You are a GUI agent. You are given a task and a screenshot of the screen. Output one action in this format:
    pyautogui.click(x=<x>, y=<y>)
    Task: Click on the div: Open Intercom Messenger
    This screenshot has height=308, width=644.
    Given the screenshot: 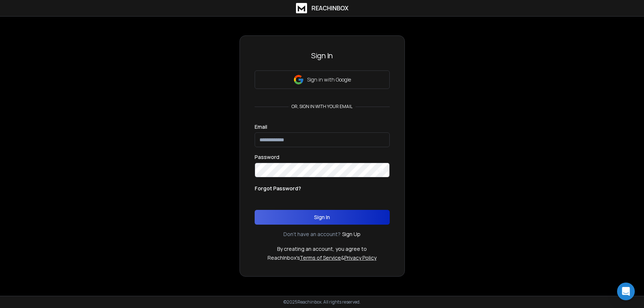 What is the action you would take?
    pyautogui.click(x=626, y=291)
    